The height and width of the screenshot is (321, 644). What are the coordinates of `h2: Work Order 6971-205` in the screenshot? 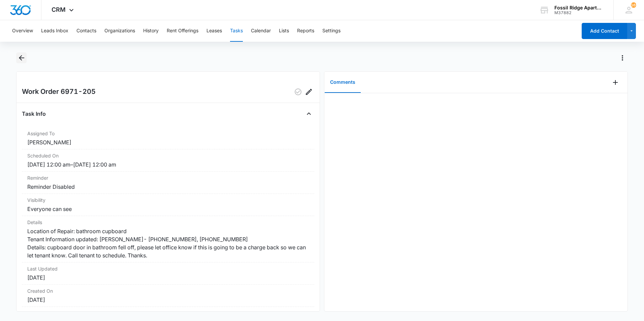 It's located at (59, 92).